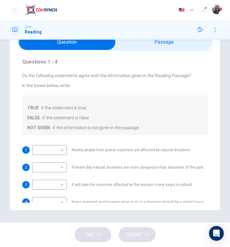 The height and width of the screenshot is (247, 230). What do you see at coordinates (28, 27) in the screenshot?
I see `span: CEFR` at bounding box center [28, 27].